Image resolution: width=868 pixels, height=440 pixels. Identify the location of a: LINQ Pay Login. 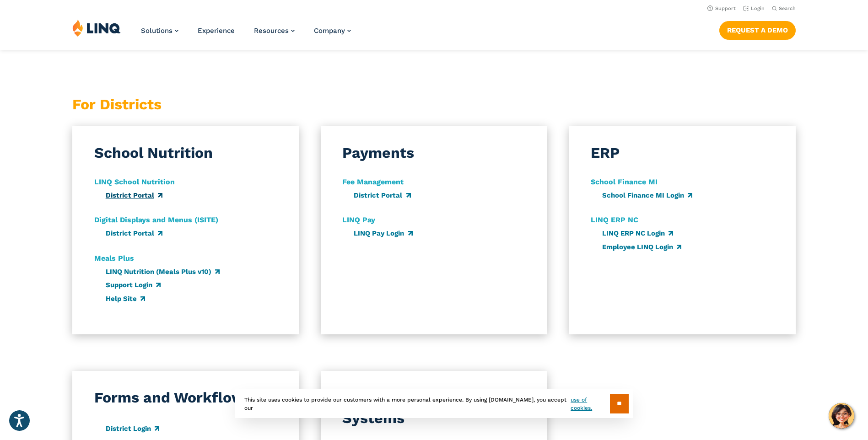
(383, 234).